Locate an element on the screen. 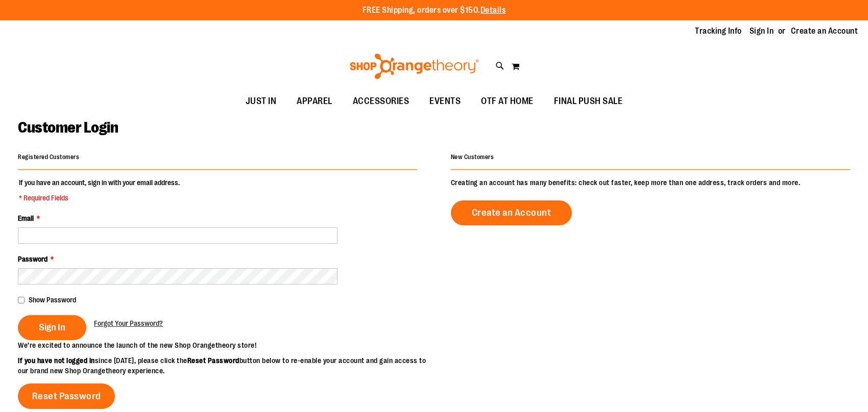 The image size is (868, 412). a: APPAREL is located at coordinates (314, 102).